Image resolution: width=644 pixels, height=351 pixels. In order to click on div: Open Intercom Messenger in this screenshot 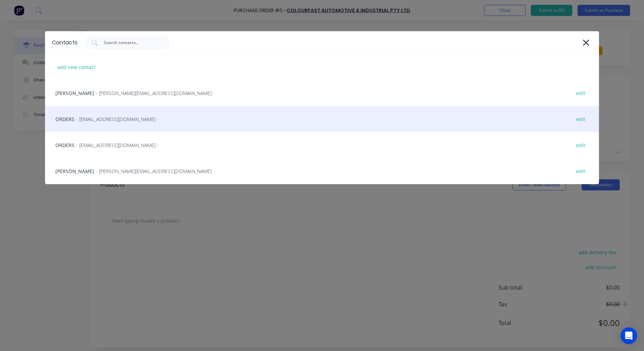, I will do `click(629, 336)`.